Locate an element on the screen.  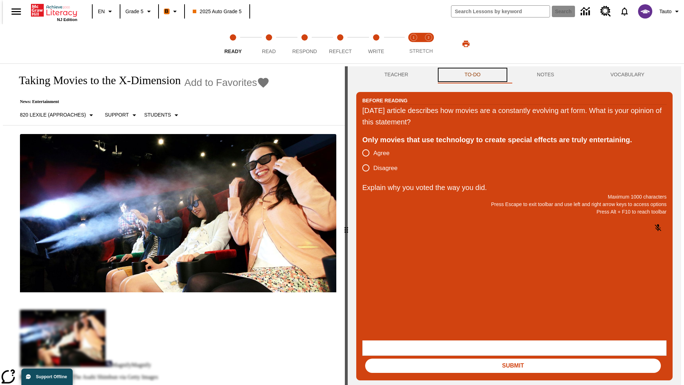
button: Read step 2 of 5 is located at coordinates (269, 44).